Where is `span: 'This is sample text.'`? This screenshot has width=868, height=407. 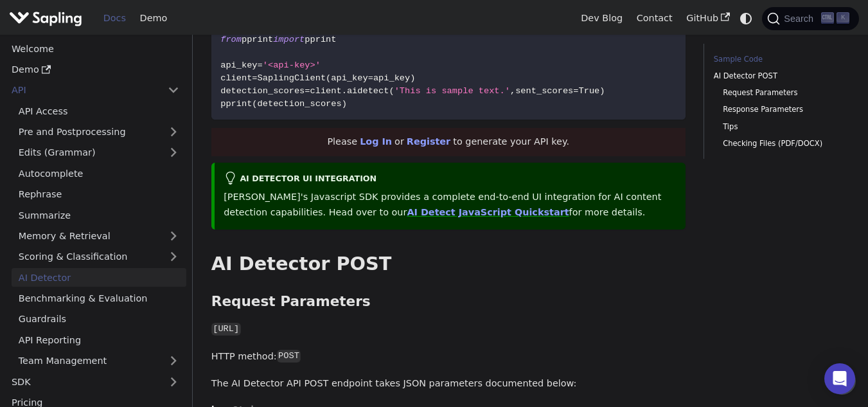 span: 'This is sample text.' is located at coordinates (453, 91).